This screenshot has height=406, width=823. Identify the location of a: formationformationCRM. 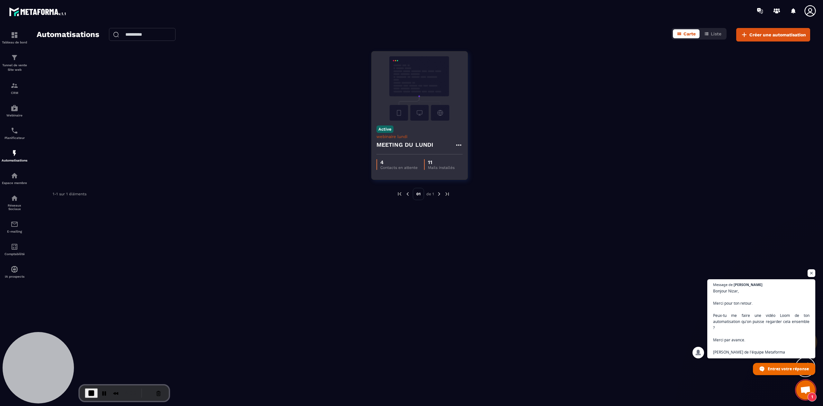
(14, 88).